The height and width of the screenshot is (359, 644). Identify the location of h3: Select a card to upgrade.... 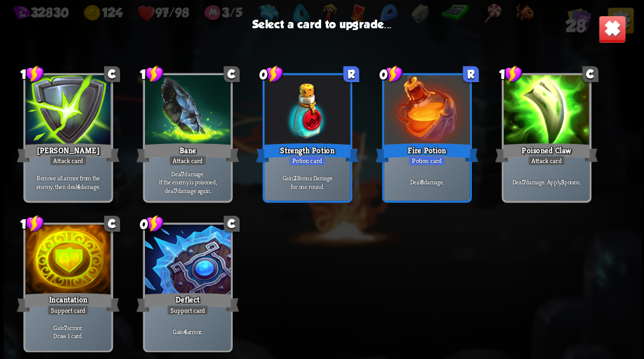
(322, 24).